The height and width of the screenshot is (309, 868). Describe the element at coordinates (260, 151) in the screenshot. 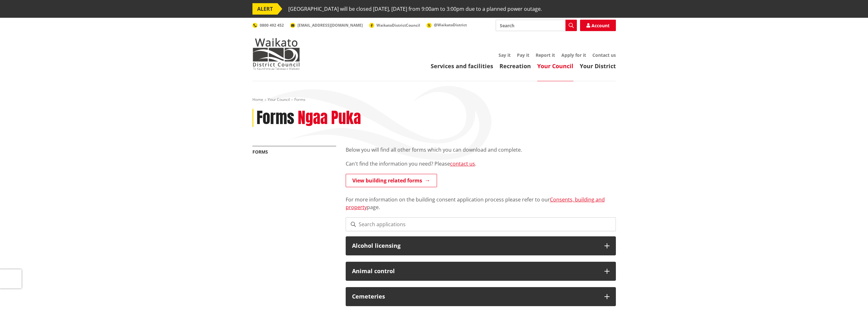

I see `a: Forms` at that location.